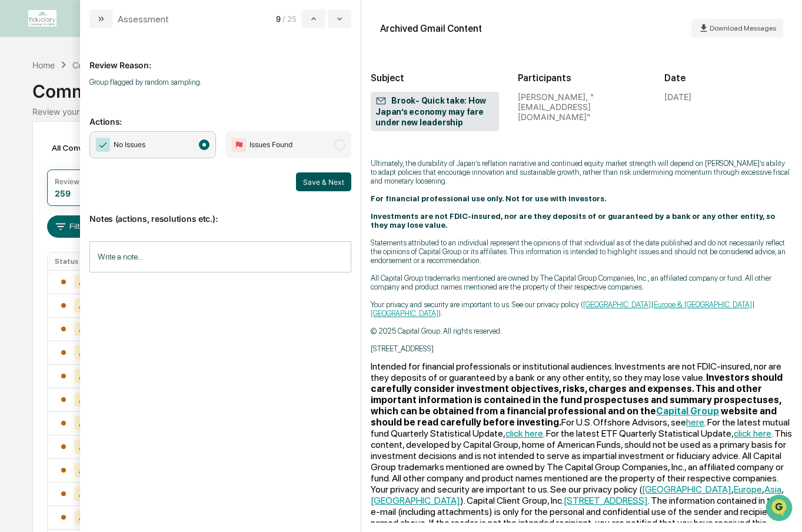 This screenshot has width=802, height=532. What do you see at coordinates (489, 199) in the screenshot?
I see `strong: For financial professional use only. Not for use with investors.` at bounding box center [489, 199].